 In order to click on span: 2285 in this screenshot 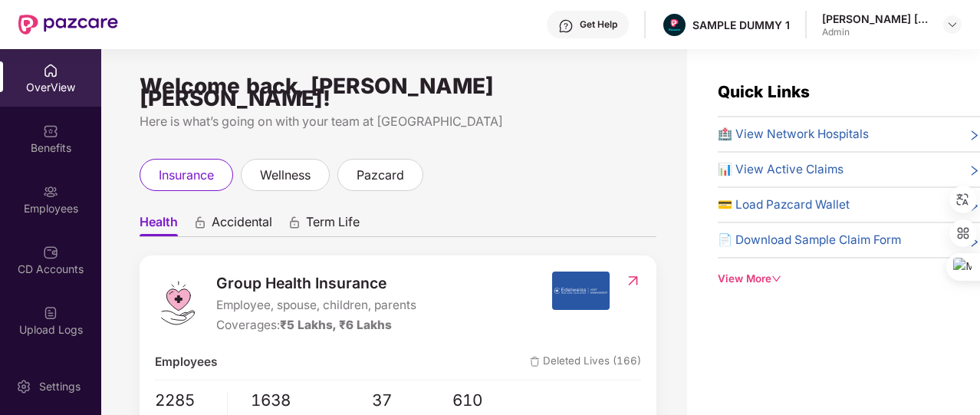, I will do `click(184, 400)`.